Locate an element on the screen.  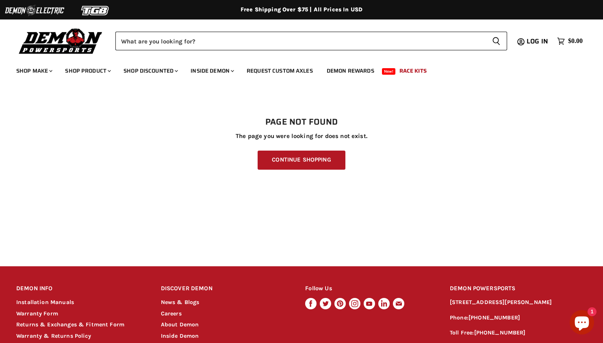
inbox-online-store-chat: Shopify online store chat is located at coordinates (582, 324).